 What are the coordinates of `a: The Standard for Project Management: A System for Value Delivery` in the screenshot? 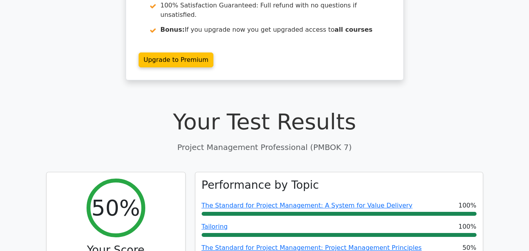 It's located at (307, 205).